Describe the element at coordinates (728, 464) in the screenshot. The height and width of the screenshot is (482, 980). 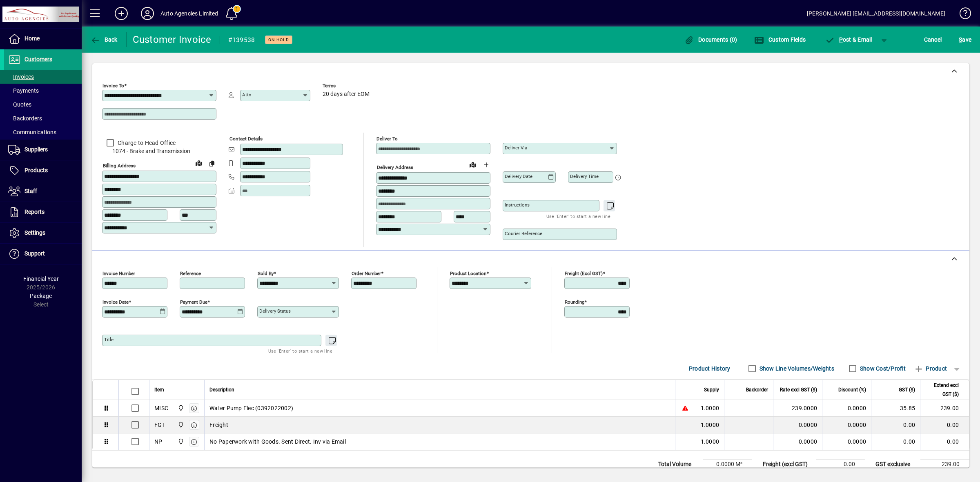
I see `td: 0.0000 M³` at that location.